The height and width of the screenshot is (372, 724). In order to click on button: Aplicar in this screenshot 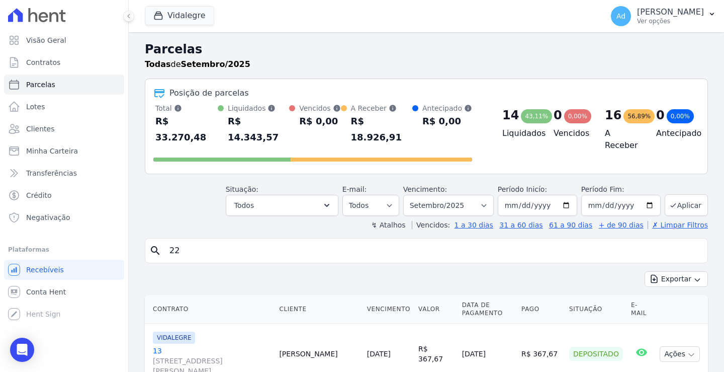, I will do `click(686, 205)`.